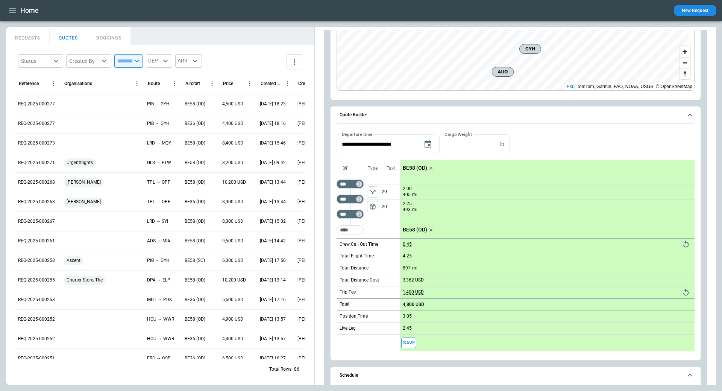  I want to click on p: 4,800 USD, so click(413, 304).